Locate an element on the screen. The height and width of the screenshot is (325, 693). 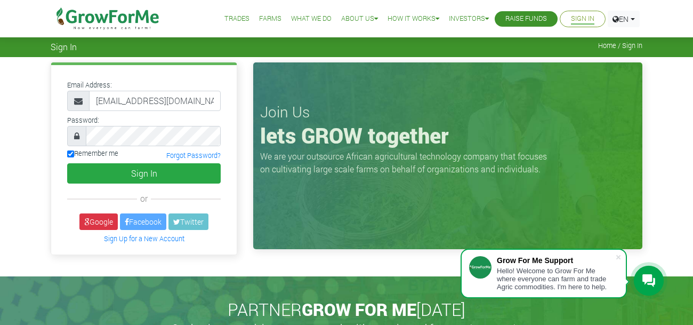
input: Remember me is located at coordinates (70, 153).